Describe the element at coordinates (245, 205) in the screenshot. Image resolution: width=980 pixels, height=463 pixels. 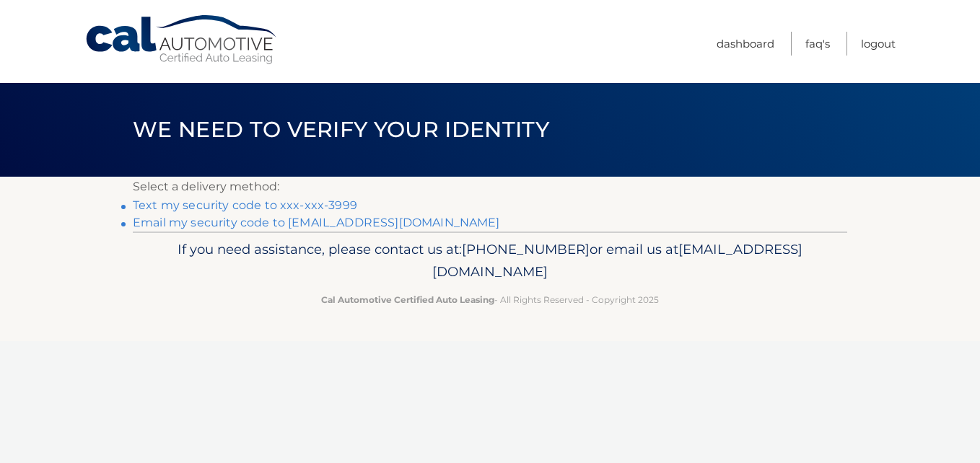
I see `a: Text my security code to xxx-xxx-3999` at that location.